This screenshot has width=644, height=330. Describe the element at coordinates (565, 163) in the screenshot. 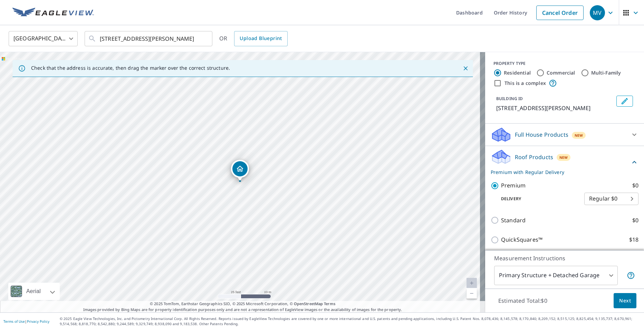

I see `div: Roof ProductsNewPremium with Regular Delivery` at that location.